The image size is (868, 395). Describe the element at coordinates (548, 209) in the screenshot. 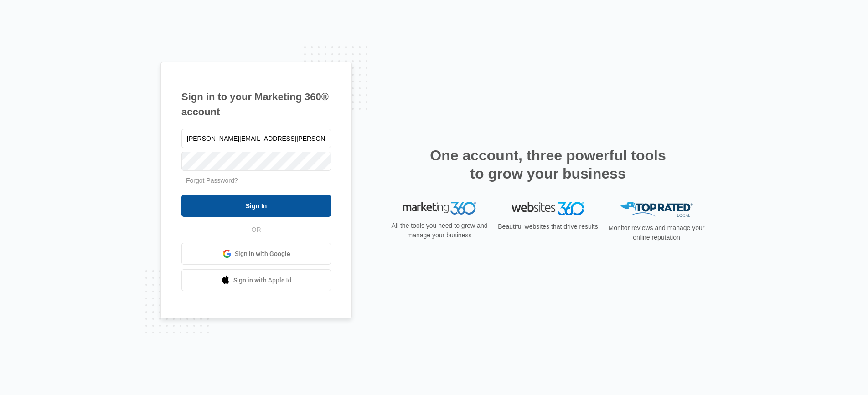

I see `img: Websites 360` at that location.